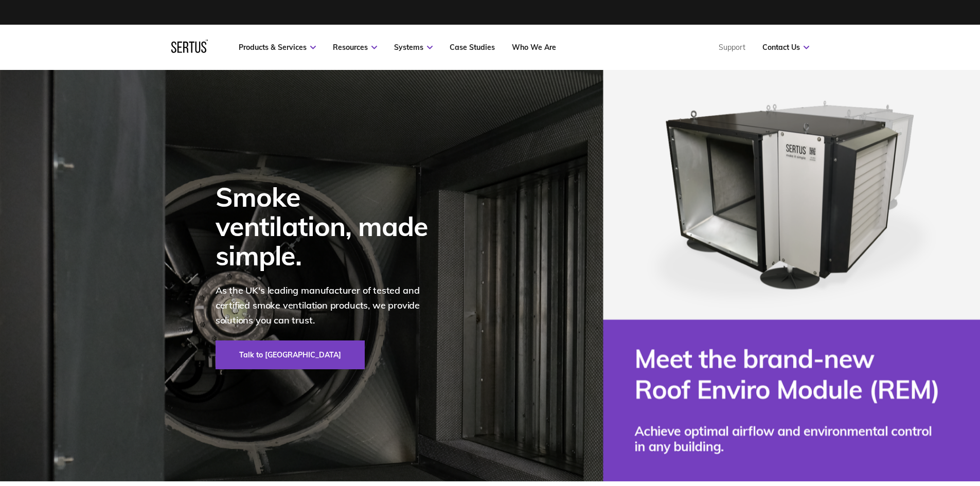 The height and width of the screenshot is (486, 980). What do you see at coordinates (413, 47) in the screenshot?
I see `a: Systems` at bounding box center [413, 47].